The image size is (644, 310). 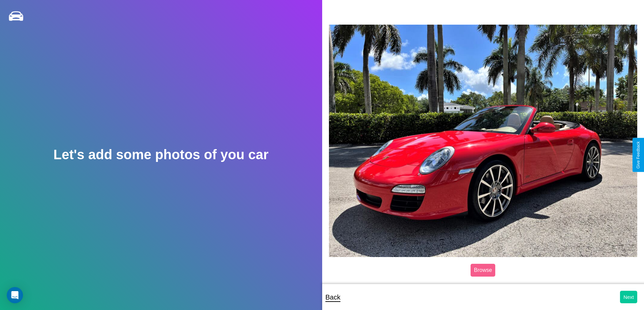 I want to click on button: Next, so click(x=629, y=297).